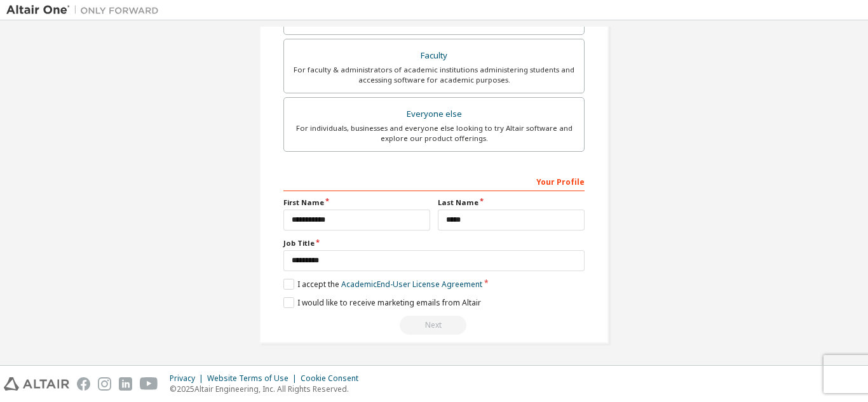 The image size is (868, 402). What do you see at coordinates (253, 378) in the screenshot?
I see `div: Website Terms of Use` at bounding box center [253, 378].